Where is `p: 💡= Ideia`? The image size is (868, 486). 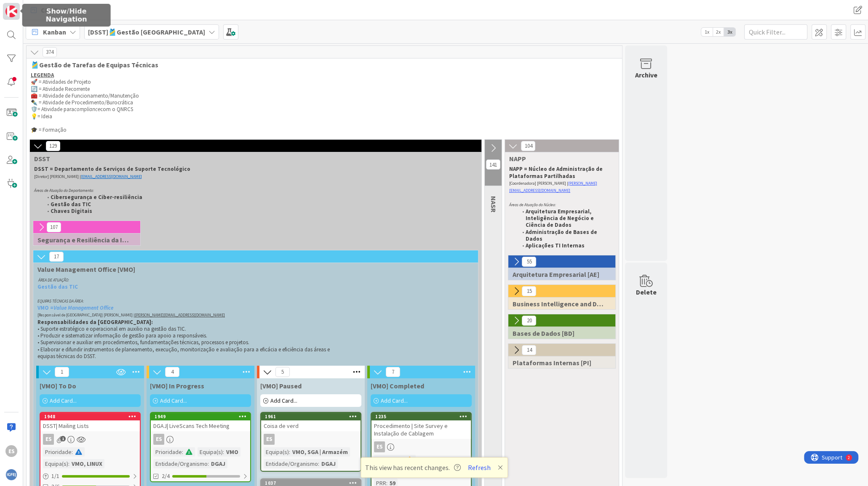
p: 💡= Ideia is located at coordinates (324, 117).